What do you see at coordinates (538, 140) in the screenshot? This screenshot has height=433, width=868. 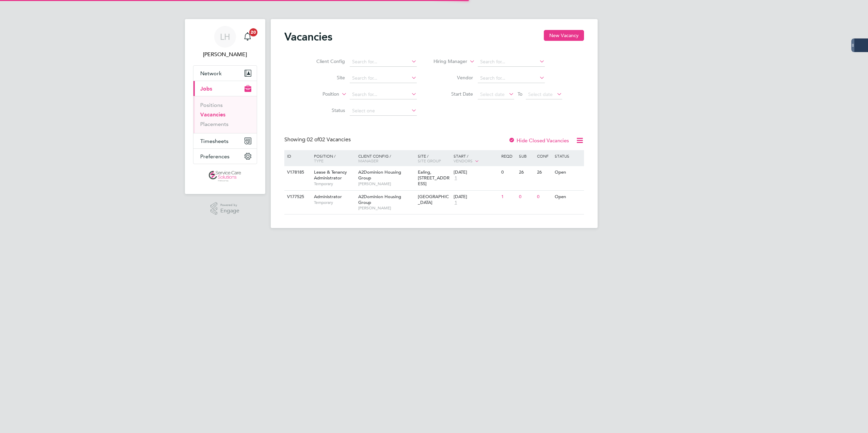 I see `label: Hide Closed Vacancies` at bounding box center [538, 140].